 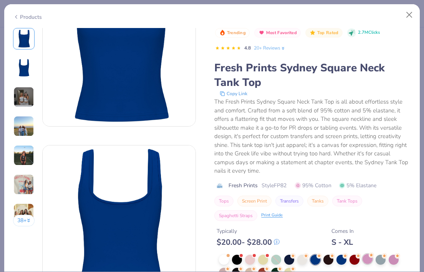 What do you see at coordinates (312, 136) in the screenshot?
I see `div: The Fresh Prints Sydney Square Neck Tank Top is all about effortless style and comfort. Crafted f...` at bounding box center [312, 136].